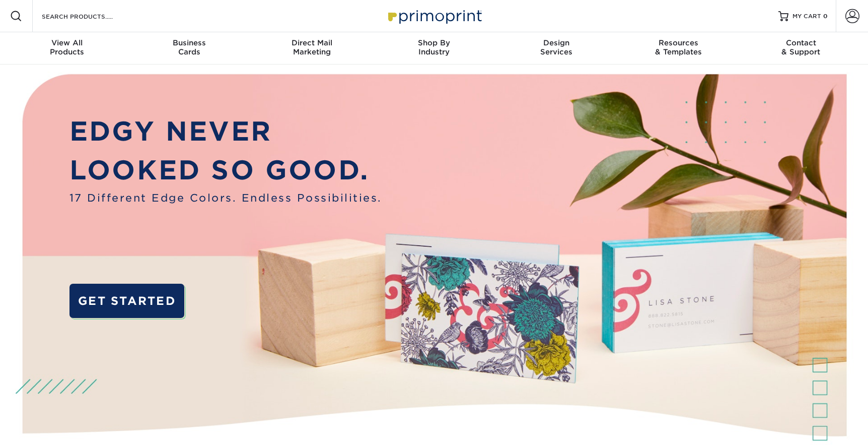 This screenshot has width=868, height=445. Describe the element at coordinates (677, 48) in the screenshot. I see `a: Resources& Templates` at that location.